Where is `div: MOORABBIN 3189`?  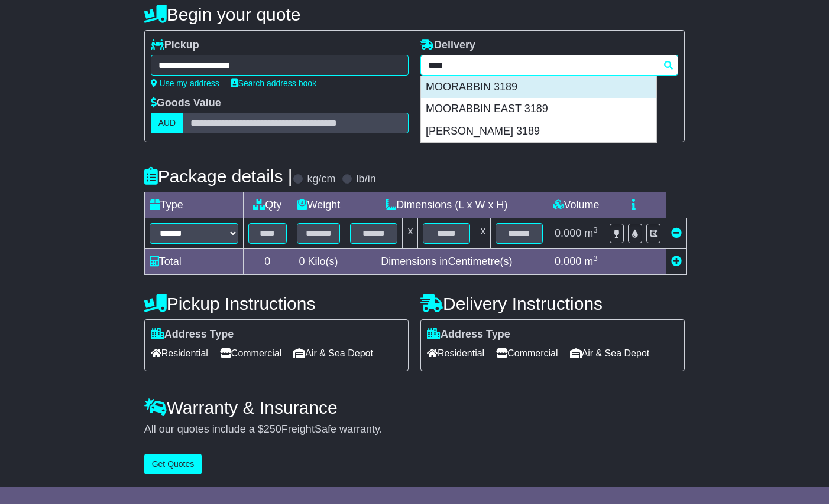
div: MOORABBIN 3189 is located at coordinates (539, 87).